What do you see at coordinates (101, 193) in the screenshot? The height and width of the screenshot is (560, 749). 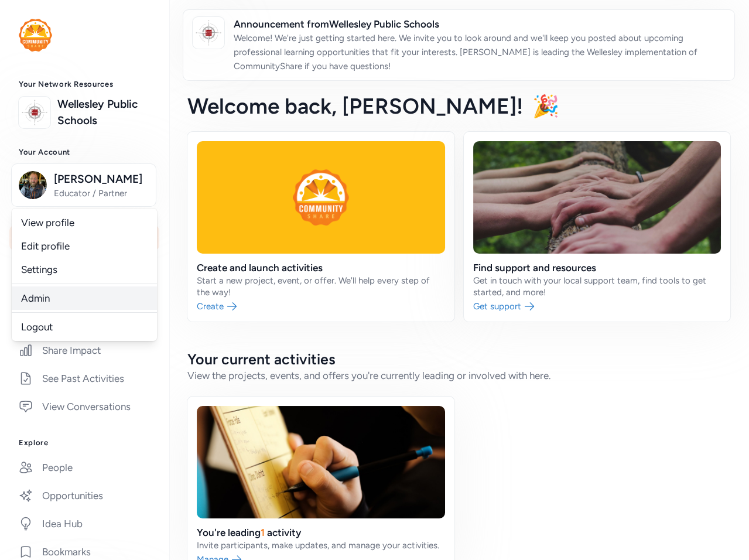 I see `span: Educator / Partner` at bounding box center [101, 193].